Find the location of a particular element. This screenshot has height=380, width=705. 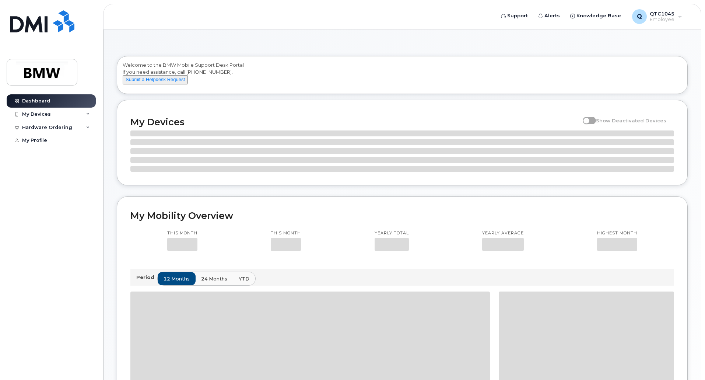

p: Highest month is located at coordinates (617, 233).